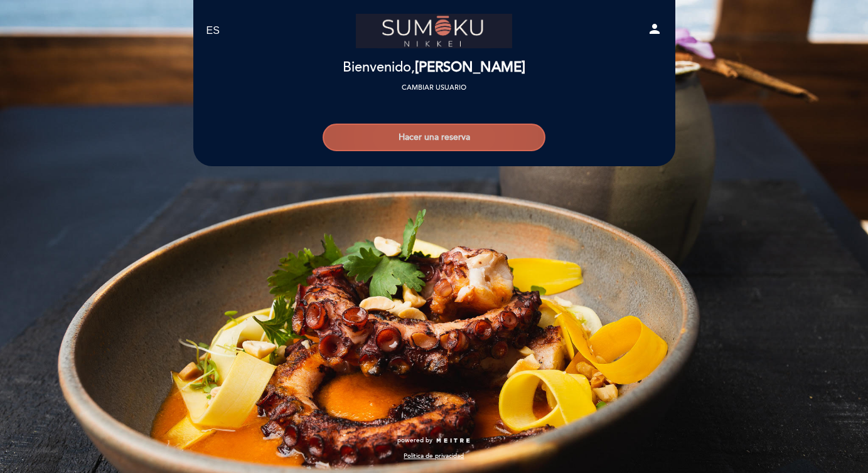 The image size is (868, 473). I want to click on button: person, so click(655, 30).